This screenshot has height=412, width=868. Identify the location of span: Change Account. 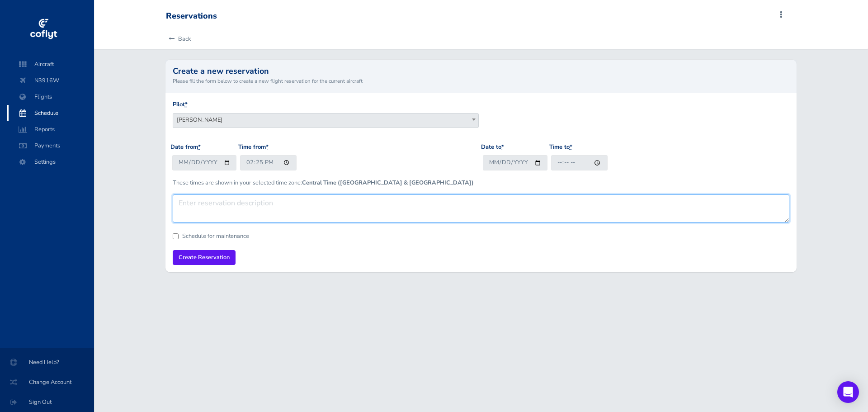
(47, 382).